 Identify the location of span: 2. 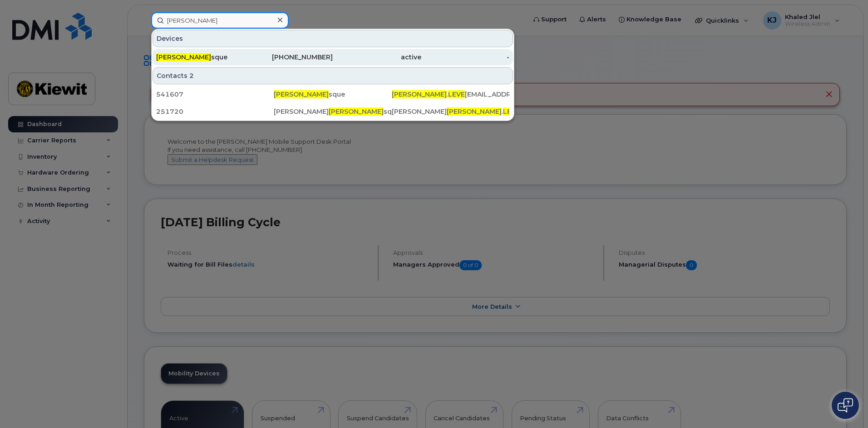
(191, 75).